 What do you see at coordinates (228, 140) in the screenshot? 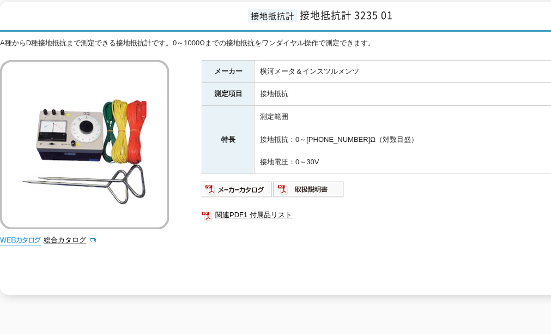
I see `th: 特長` at bounding box center [228, 140].